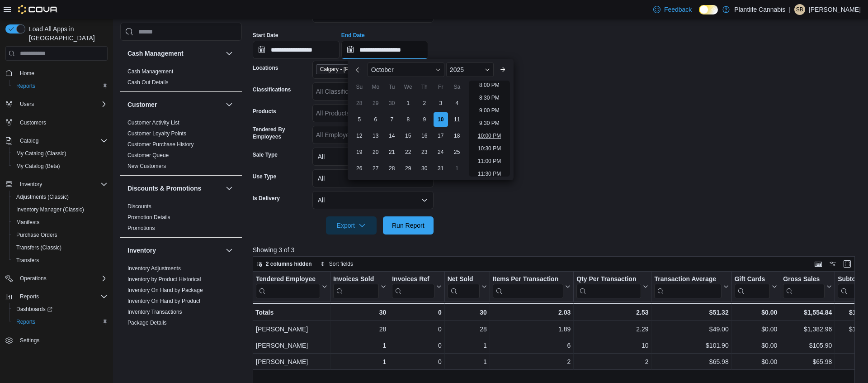 The height and width of the screenshot is (383, 868). I want to click on div: 28, so click(467, 329).